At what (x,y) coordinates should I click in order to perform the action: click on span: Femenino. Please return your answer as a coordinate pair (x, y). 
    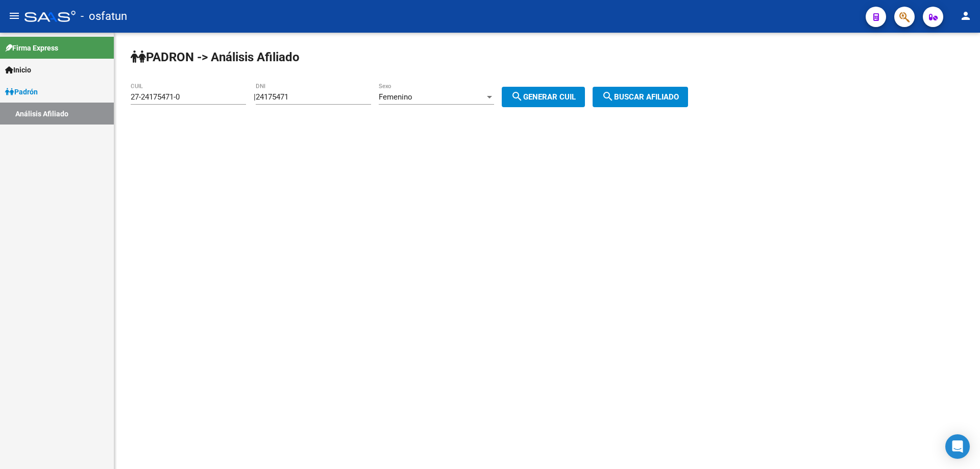
    Looking at the image, I should click on (396, 97).